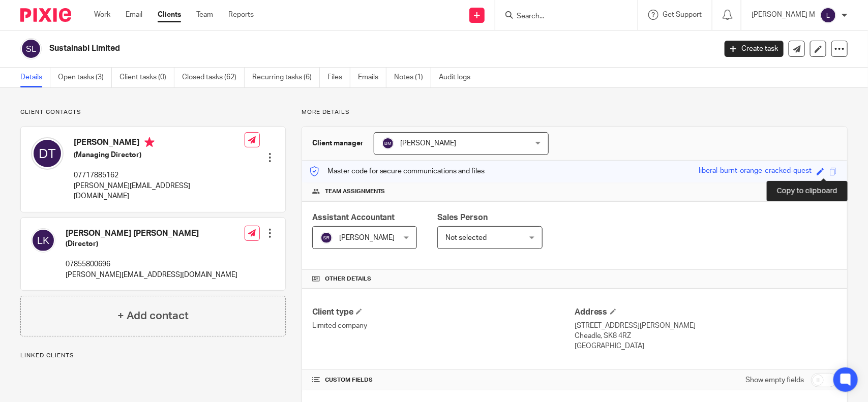  I want to click on a: Closed tasks (62), so click(213, 77).